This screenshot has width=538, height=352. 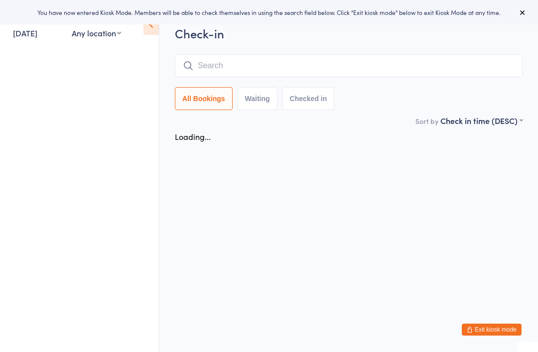 What do you see at coordinates (96, 33) in the screenshot?
I see `div: Any location` at bounding box center [96, 33].